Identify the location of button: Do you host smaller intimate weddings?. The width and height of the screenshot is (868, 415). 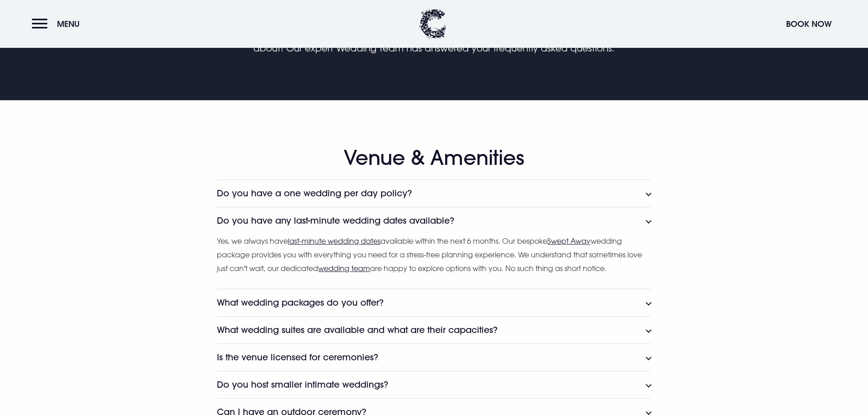
(434, 385).